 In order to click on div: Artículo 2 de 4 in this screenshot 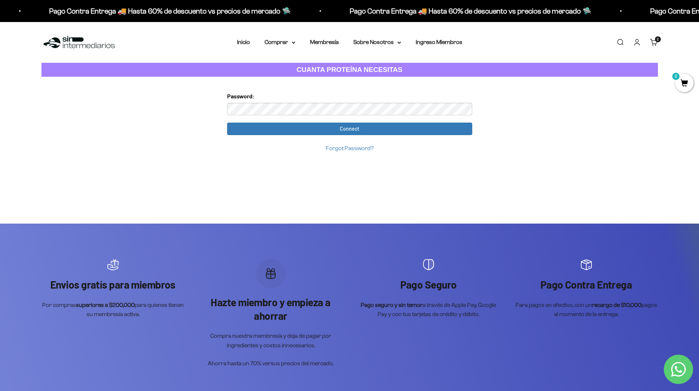, I will do `click(271, 313)`.